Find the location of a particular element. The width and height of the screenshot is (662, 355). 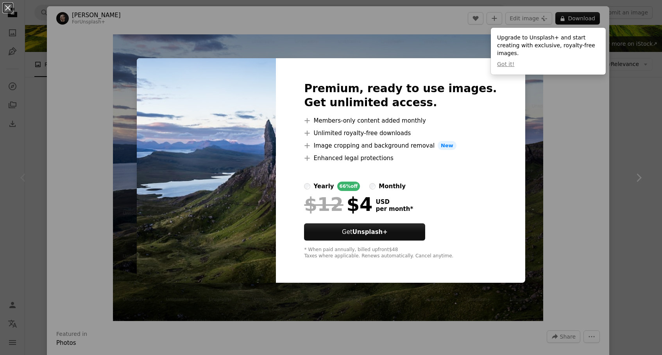

div: yearly is located at coordinates (324, 187).